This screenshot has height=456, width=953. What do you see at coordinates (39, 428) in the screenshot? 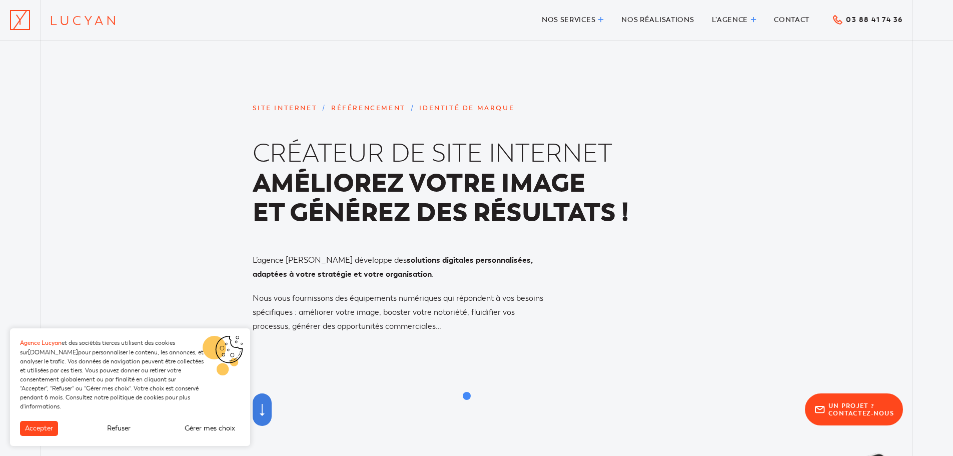
I see `button: Accepter` at bounding box center [39, 428].